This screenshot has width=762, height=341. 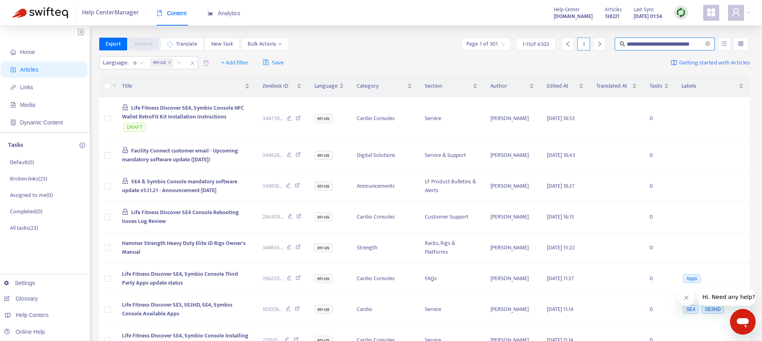 I want to click on span: Help Center, so click(x=567, y=10).